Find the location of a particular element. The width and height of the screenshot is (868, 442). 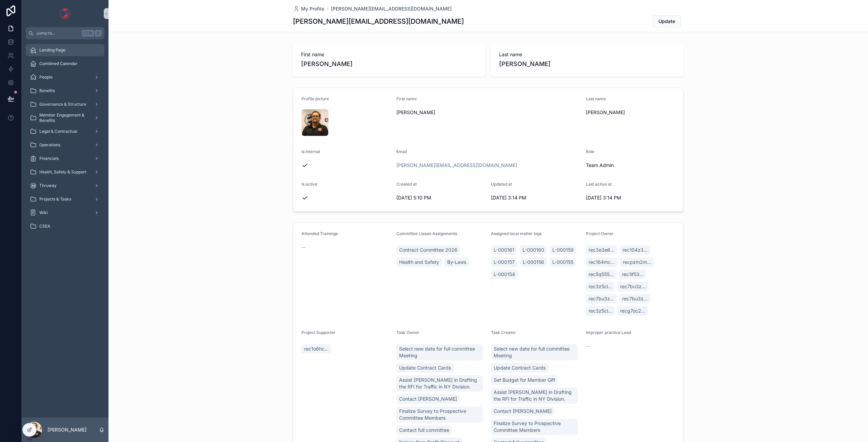

a: Contract Committee 2026 is located at coordinates (428, 250).